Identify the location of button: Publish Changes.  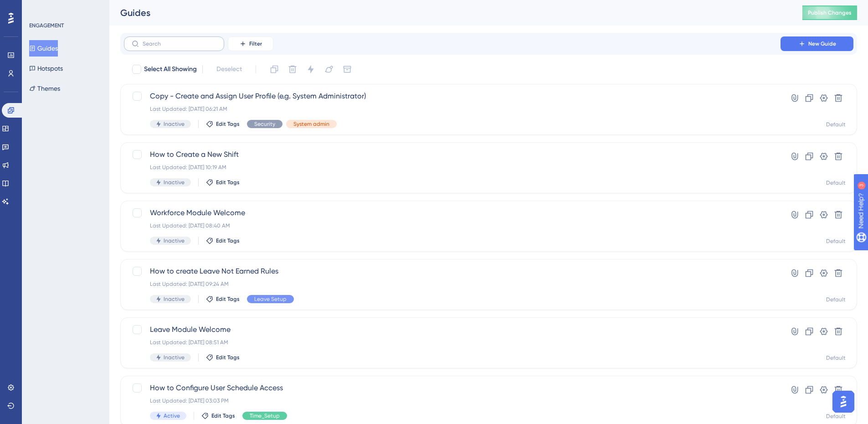
(830, 12).